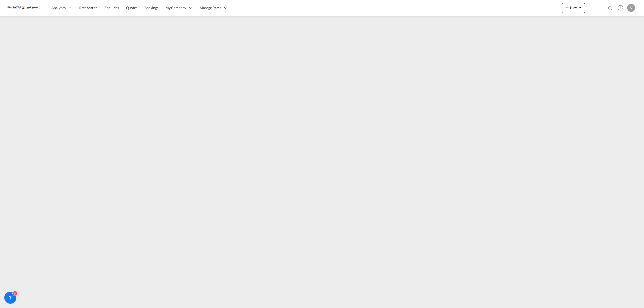 The height and width of the screenshot is (308, 644). Describe the element at coordinates (573, 8) in the screenshot. I see `span: New` at that location.